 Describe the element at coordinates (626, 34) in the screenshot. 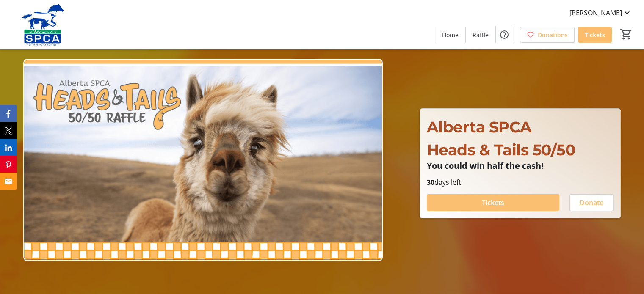

I see `button: Cart` at that location.